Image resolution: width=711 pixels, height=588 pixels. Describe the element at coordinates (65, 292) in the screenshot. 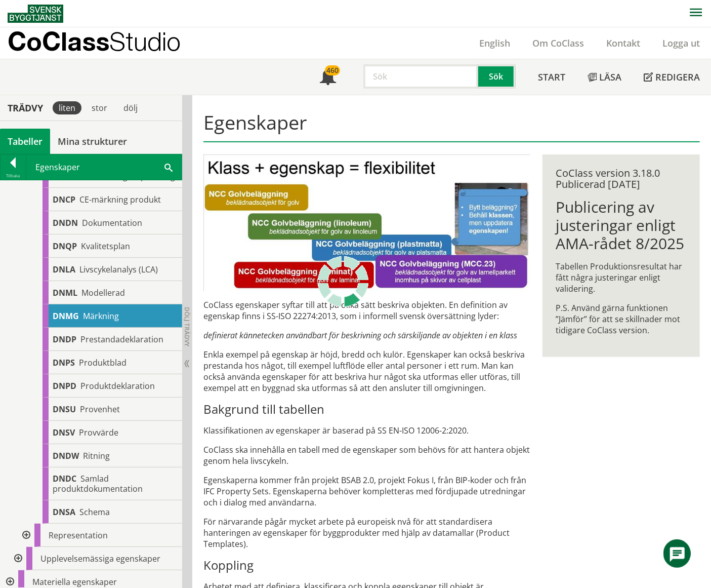

I see `span: DNML` at that location.